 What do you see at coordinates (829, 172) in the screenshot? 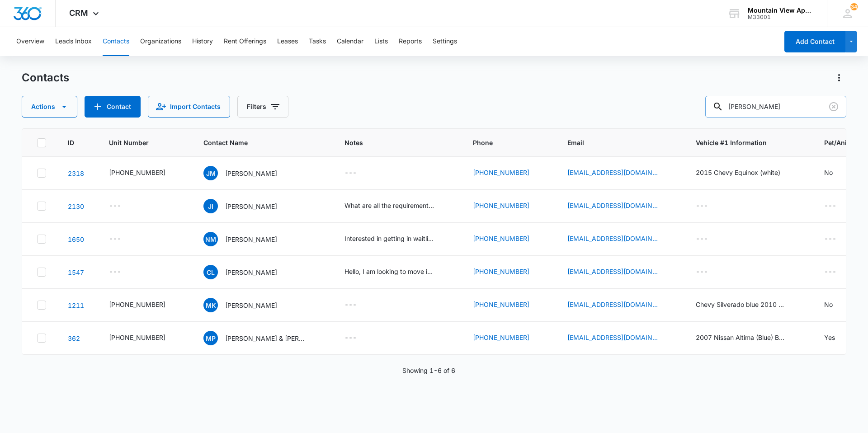
I see `div: No` at bounding box center [829, 172].